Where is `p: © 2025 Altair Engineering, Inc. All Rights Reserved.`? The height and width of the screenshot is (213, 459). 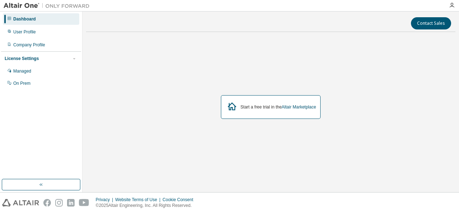
p: © 2025 Altair Engineering, Inc. All Rights Reserved. is located at coordinates (147, 205).